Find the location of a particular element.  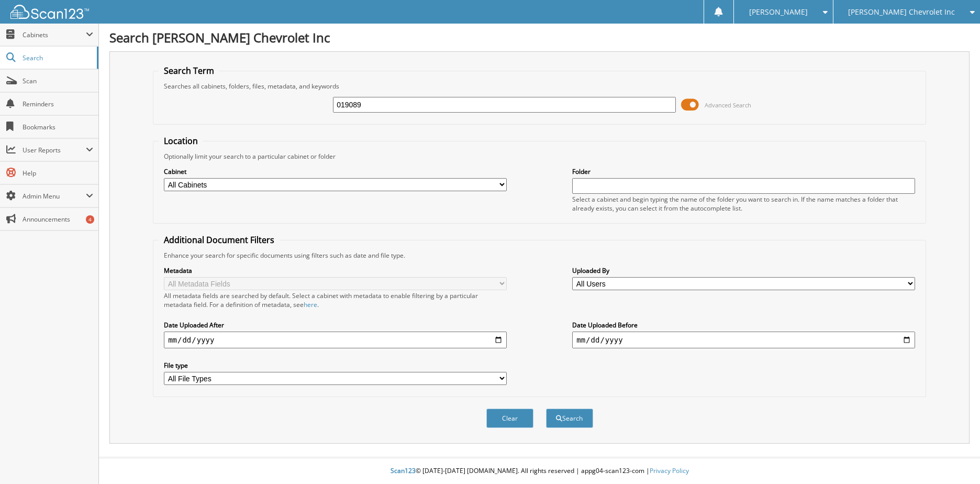

div: Chat Widget is located at coordinates (954, 459).